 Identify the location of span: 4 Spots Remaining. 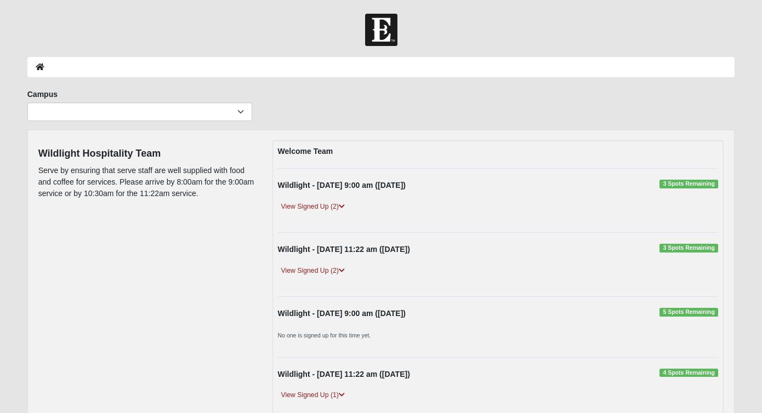
(689, 373).